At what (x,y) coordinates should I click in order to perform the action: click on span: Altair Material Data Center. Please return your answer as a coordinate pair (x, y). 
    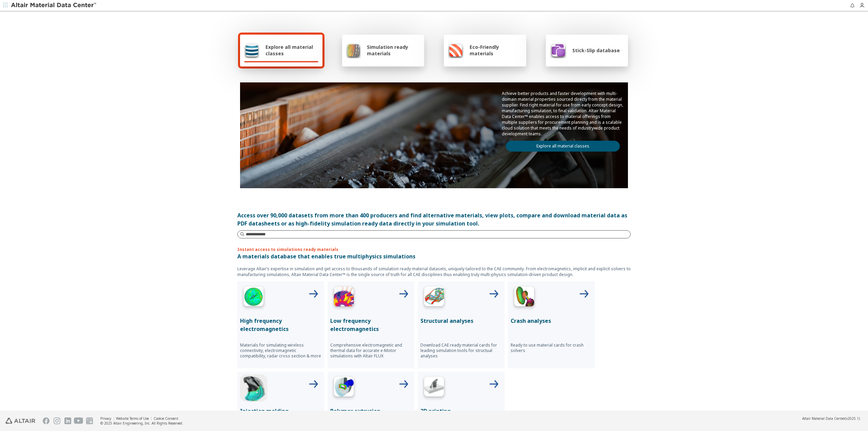
    Looking at the image, I should click on (824, 418).